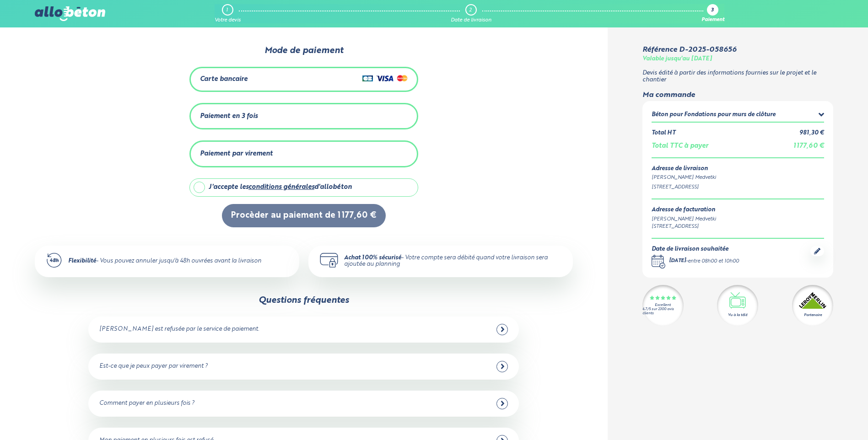 This screenshot has width=868, height=440. Describe the element at coordinates (471, 14) in the screenshot. I see `a: 2 Date de livraison` at that location.